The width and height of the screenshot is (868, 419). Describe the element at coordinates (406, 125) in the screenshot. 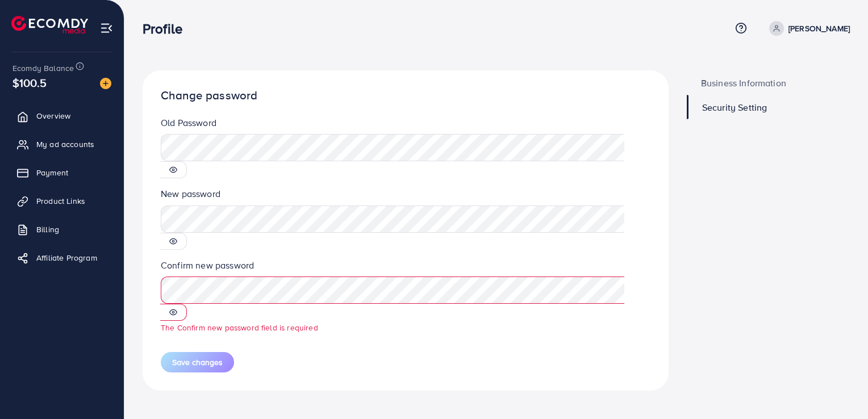

I see `legend: Old Password` at that location.